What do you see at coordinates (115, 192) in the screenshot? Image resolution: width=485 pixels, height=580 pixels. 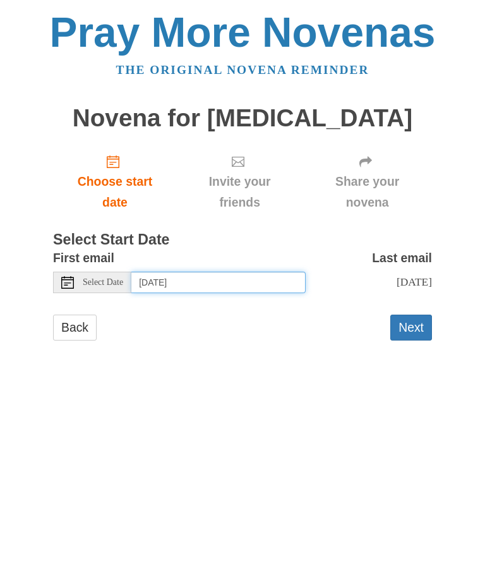 I see `span: Choose start date` at bounding box center [115, 192].